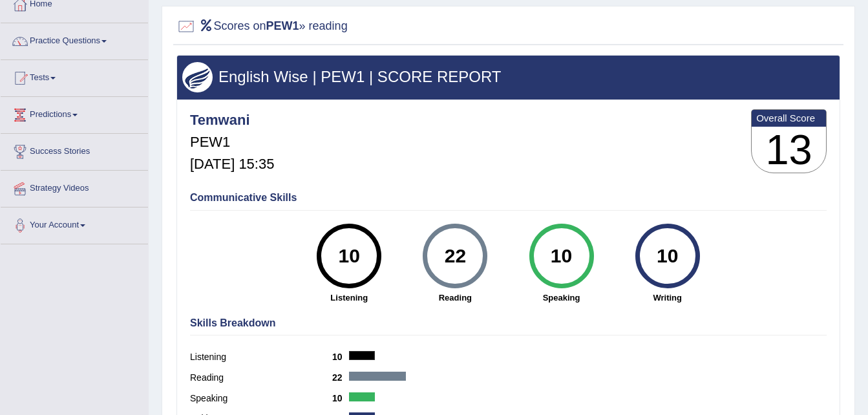  I want to click on strong: Reading, so click(455, 297).